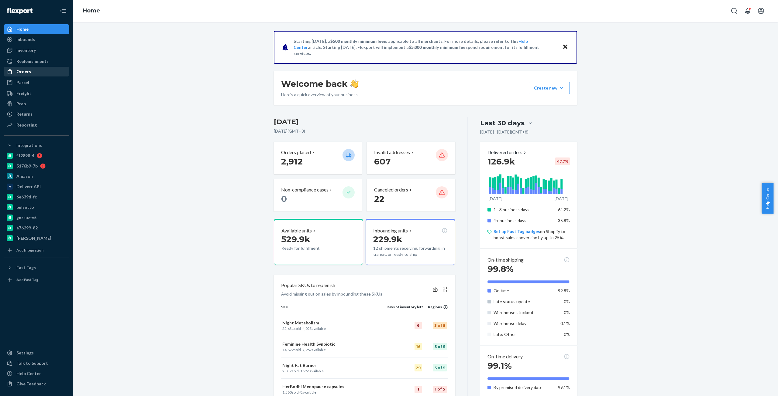  I want to click on span: Help Center, so click(767, 198).